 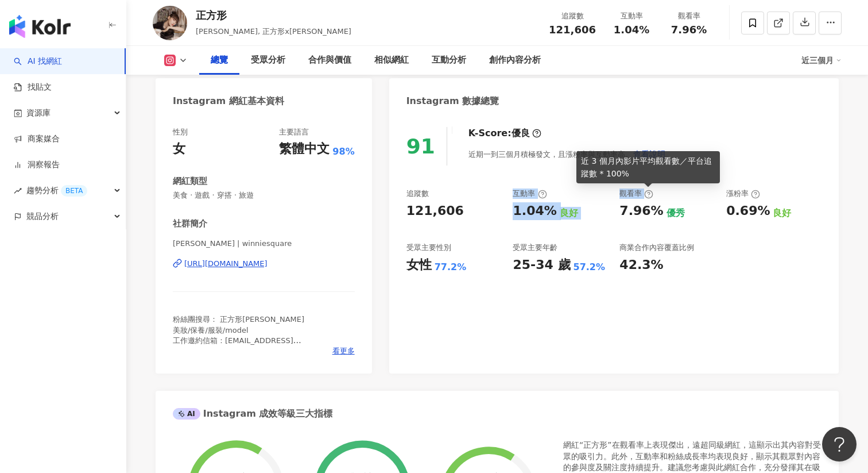 What do you see at coordinates (535, 248) in the screenshot?
I see `div: 受眾主要年齡` at bounding box center [535, 248].